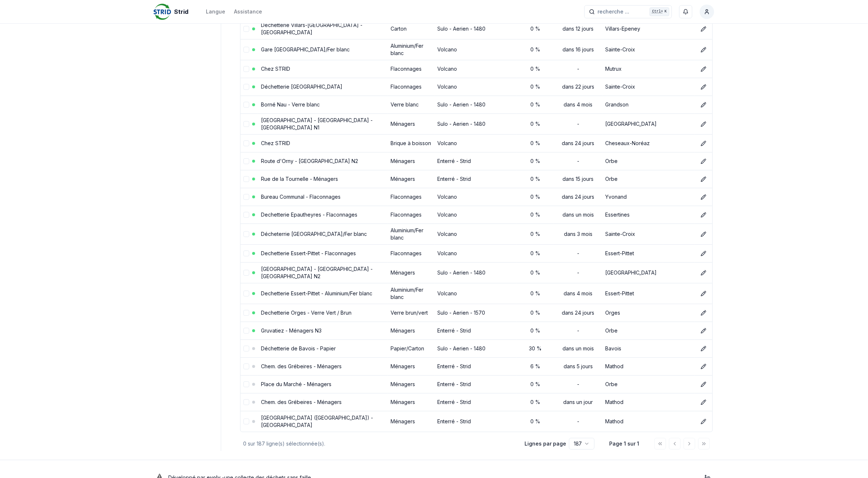 The width and height of the screenshot is (868, 478). What do you see at coordinates (633, 104) in the screenshot?
I see `td: Grandson` at bounding box center [633, 104].